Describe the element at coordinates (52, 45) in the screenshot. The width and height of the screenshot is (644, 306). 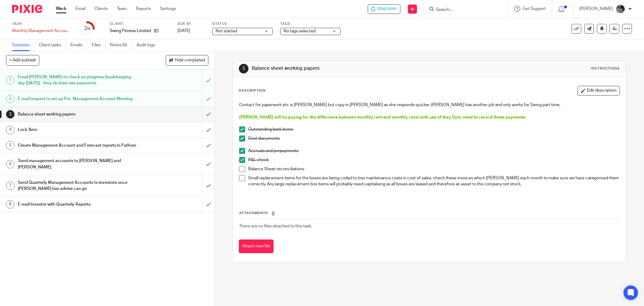
I see `a: Client tasks` at that location.